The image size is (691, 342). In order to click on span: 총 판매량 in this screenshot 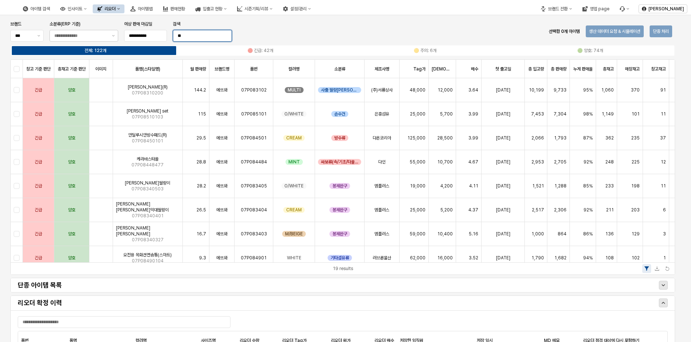, I will do `click(559, 69)`.